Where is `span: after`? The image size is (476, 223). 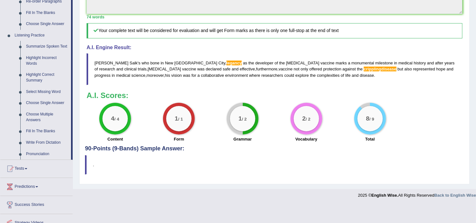
span: after is located at coordinates (440, 63).